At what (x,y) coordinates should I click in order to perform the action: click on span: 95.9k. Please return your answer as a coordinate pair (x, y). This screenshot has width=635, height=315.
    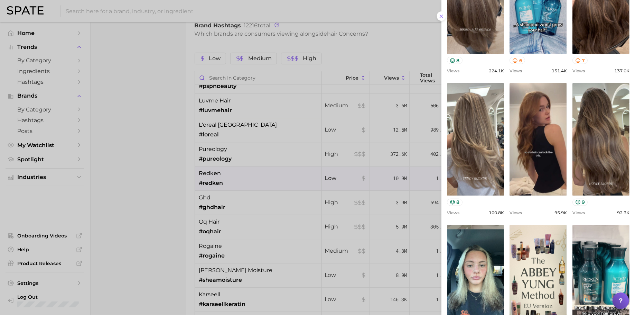
    Looking at the image, I should click on (561, 212).